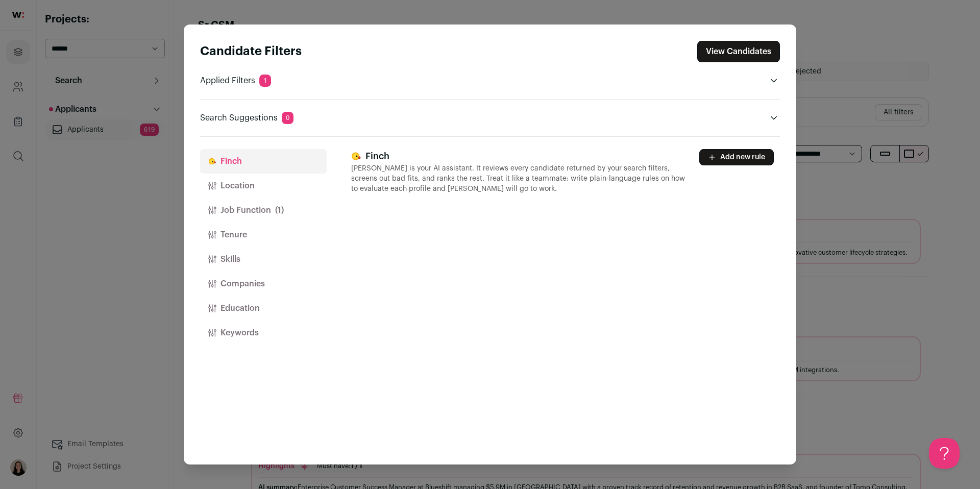 The image size is (980, 489). What do you see at coordinates (235, 80) in the screenshot?
I see `p: Applied Filters` at bounding box center [235, 80].